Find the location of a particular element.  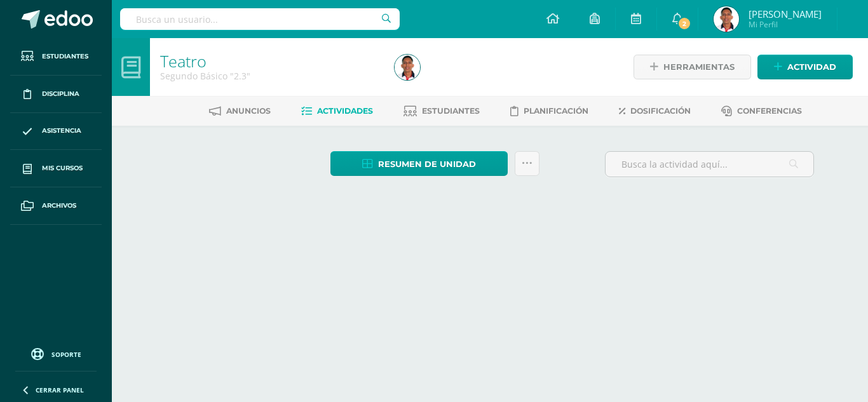

span: Asistencia is located at coordinates (62, 131).